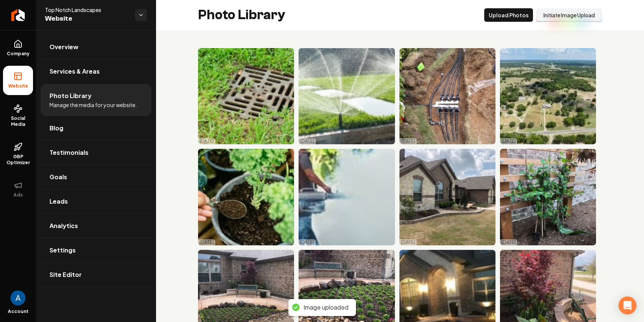 This screenshot has width=644, height=322. What do you see at coordinates (58, 177) in the screenshot?
I see `span: Goals` at bounding box center [58, 177].